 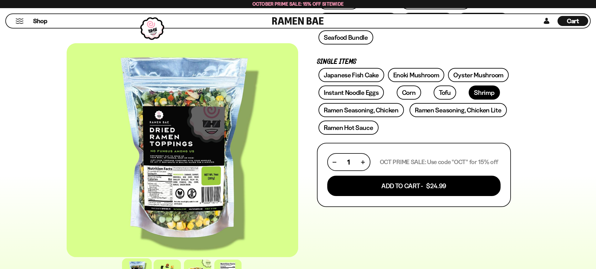 What do you see at coordinates (409, 92) in the screenshot?
I see `a: Corn` at bounding box center [409, 92].